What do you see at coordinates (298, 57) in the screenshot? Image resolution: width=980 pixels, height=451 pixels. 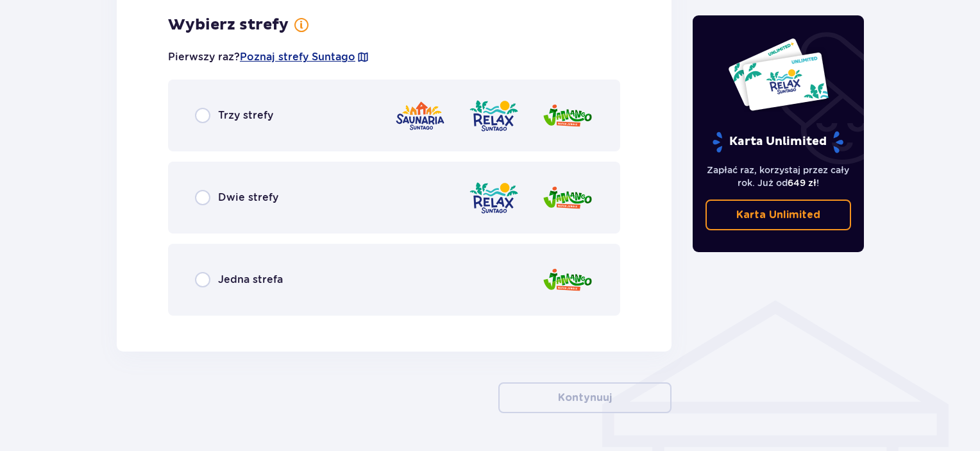 I see `span: Poznaj strefy Suntago` at bounding box center [298, 57].